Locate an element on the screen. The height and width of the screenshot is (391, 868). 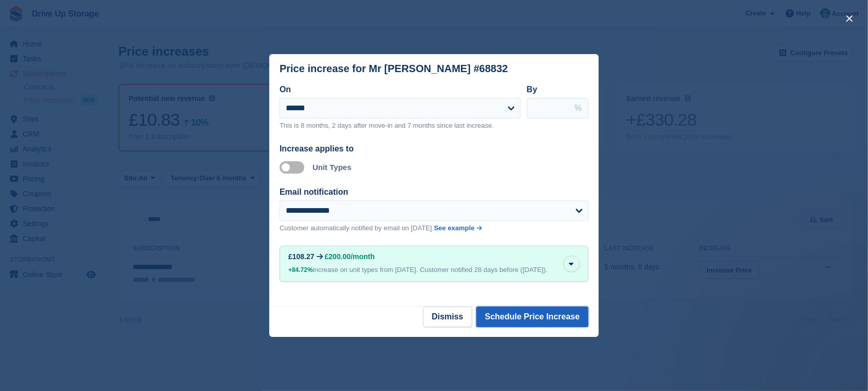
span: £200.00 is located at coordinates (337, 256).